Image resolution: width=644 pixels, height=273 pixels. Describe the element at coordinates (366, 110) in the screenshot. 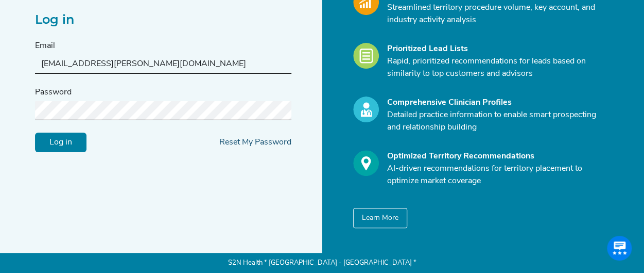

I see `img: Profile_Icon.739e2aba.svg` at that location.